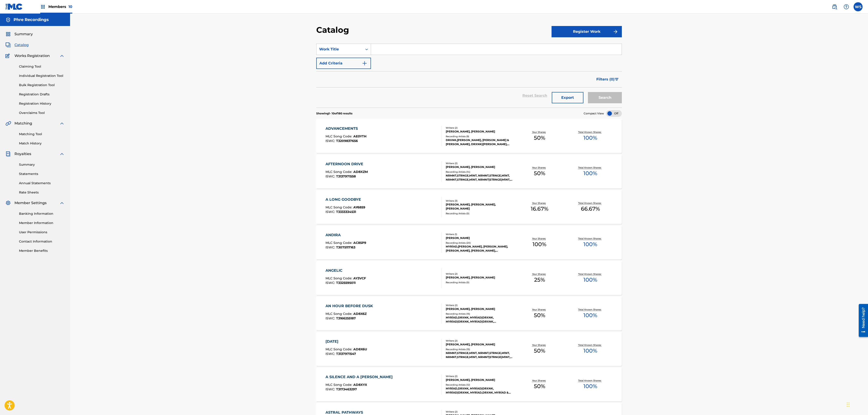  Describe the element at coordinates (42, 174) in the screenshot. I see `a: Statements` at that location.